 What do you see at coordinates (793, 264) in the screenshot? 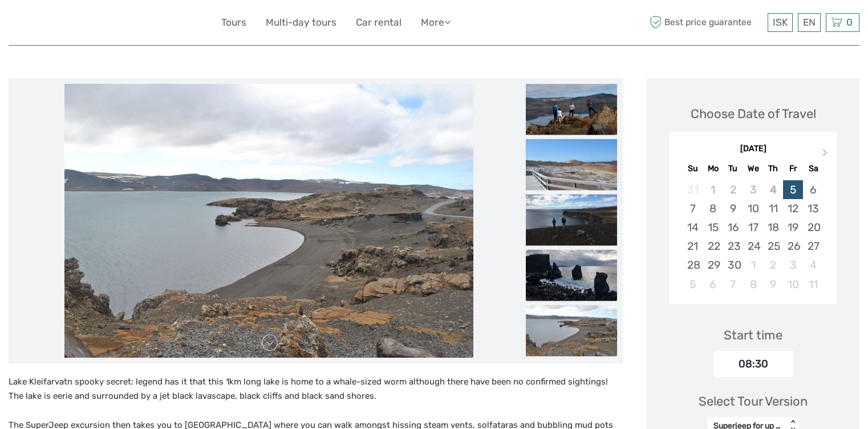
I see `div: Choose Friday, October 3rd, 2025` at bounding box center [793, 264].